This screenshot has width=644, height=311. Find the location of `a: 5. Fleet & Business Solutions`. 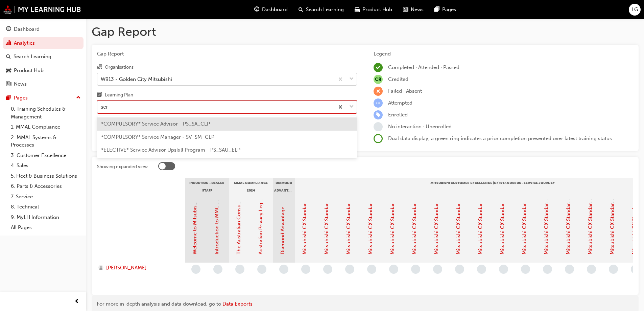

a: 5. Fleet & Business Solutions is located at coordinates (46, 176).